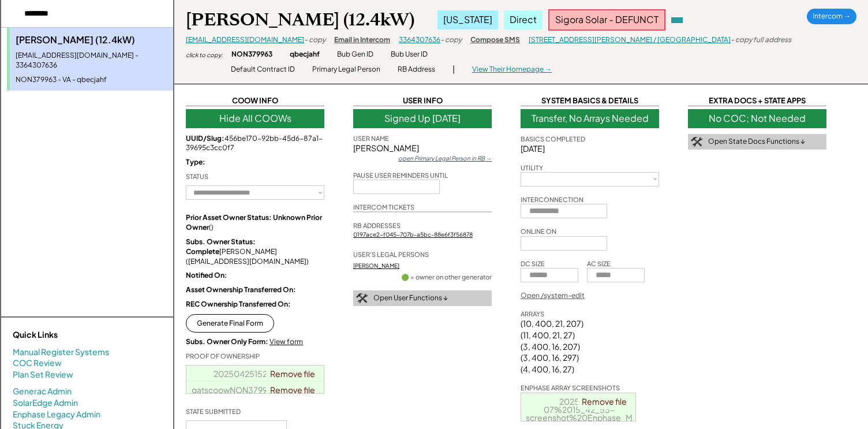 The height and width of the screenshot is (429, 868). I want to click on div: click to copy:, so click(204, 55).